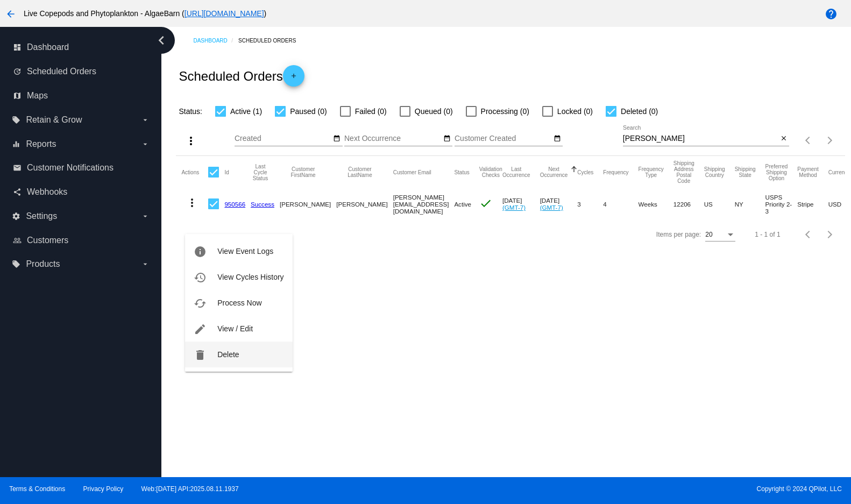 The image size is (851, 504). Describe the element at coordinates (200, 303) in the screenshot. I see `mat-icon: cached` at that location.